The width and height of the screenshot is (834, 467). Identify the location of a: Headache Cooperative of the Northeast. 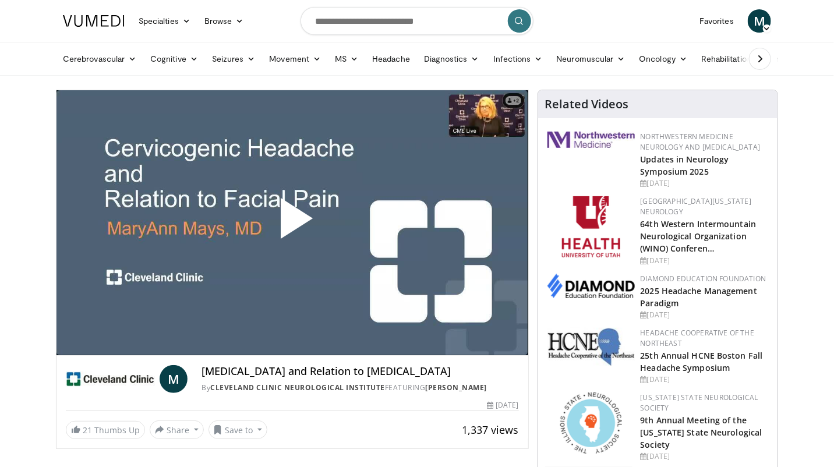
(697, 338).